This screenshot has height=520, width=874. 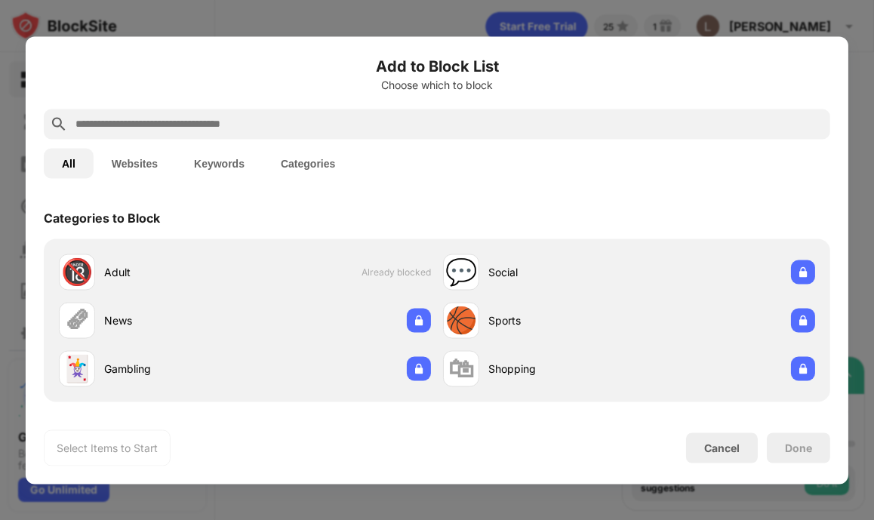 What do you see at coordinates (174, 272) in the screenshot?
I see `div: Adult` at bounding box center [174, 272].